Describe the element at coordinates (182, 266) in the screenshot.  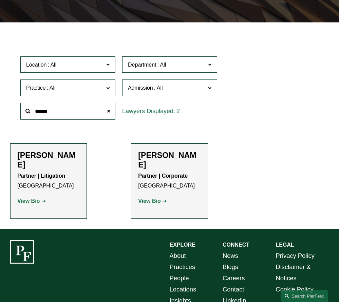
I see `a: Practices` at that location.